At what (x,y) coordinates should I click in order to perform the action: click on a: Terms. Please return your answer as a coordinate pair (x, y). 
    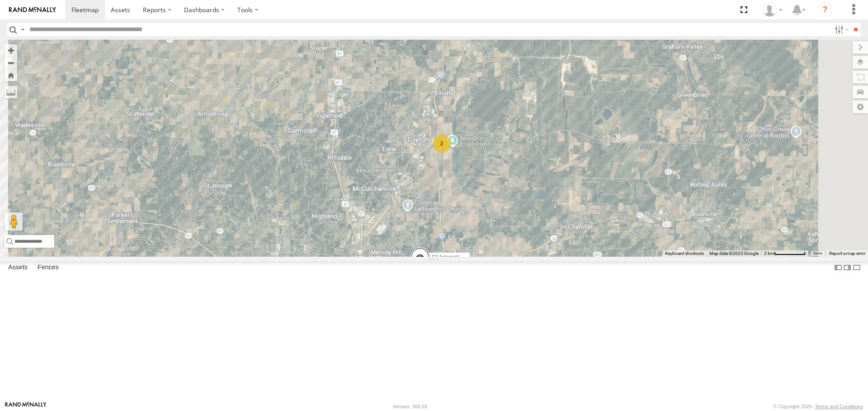
    Looking at the image, I should click on (817, 254).